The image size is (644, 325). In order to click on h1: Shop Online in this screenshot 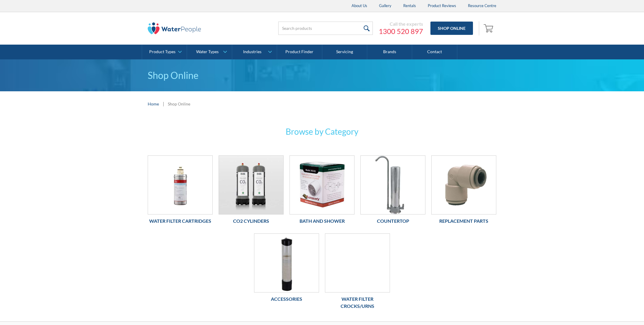, I will do `click(322, 75)`.